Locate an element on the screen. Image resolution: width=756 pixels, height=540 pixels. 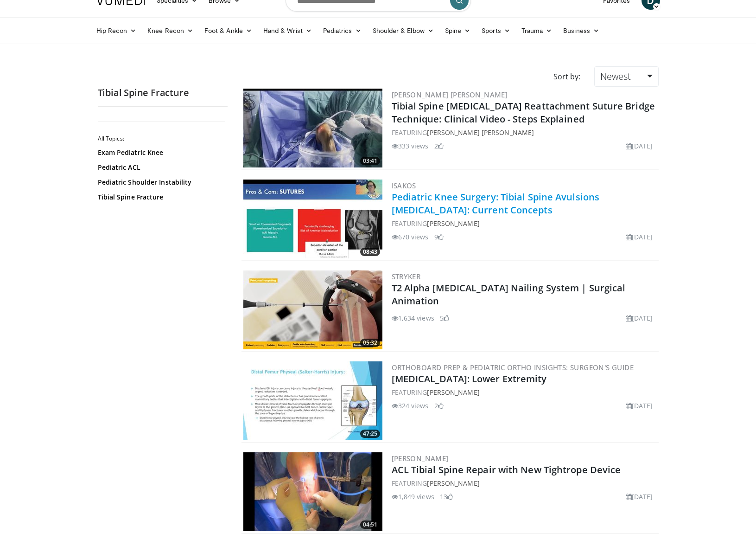
a: Business is located at coordinates (581, 30).